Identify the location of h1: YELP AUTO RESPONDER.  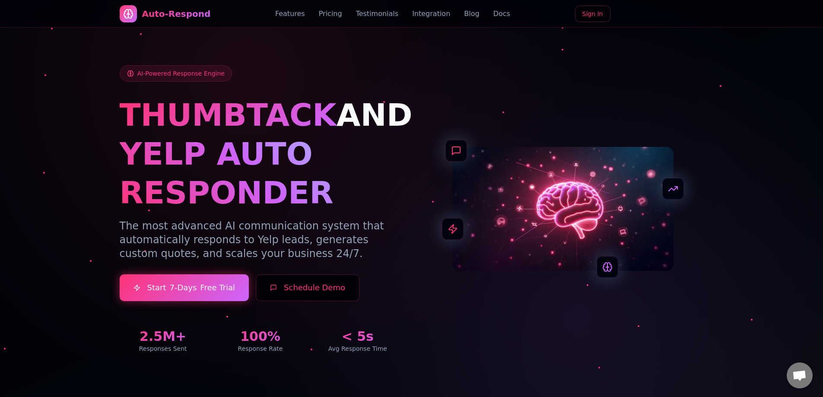
(261, 173).